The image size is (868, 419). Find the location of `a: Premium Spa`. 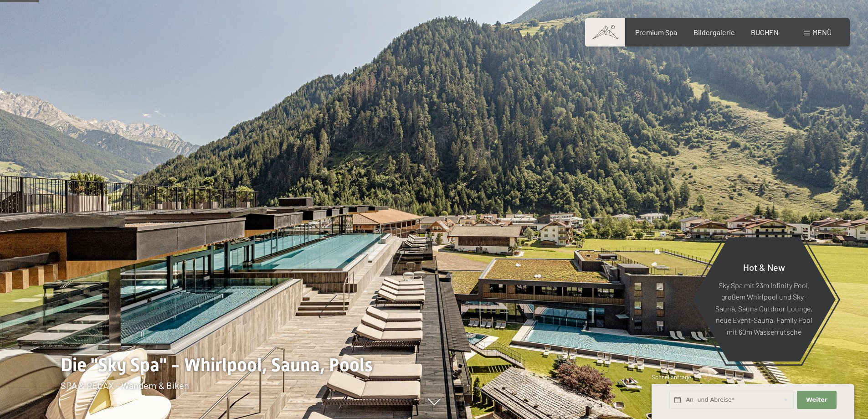

a: Premium Spa is located at coordinates (657, 32).